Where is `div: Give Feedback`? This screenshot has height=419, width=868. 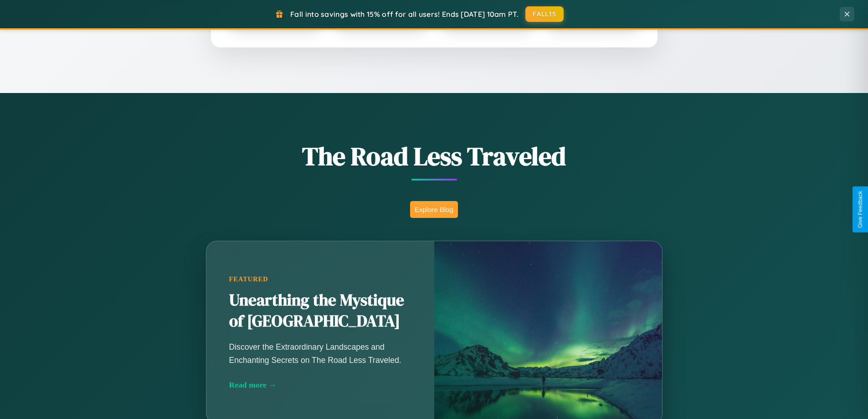
div: Give Feedback is located at coordinates (860, 209).